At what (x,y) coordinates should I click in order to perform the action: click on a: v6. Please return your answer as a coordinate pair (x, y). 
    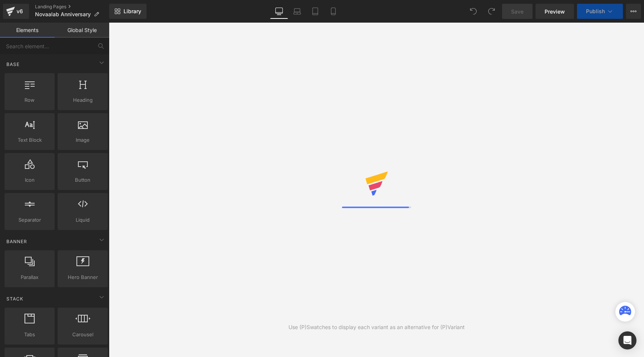
    Looking at the image, I should click on (16, 11).